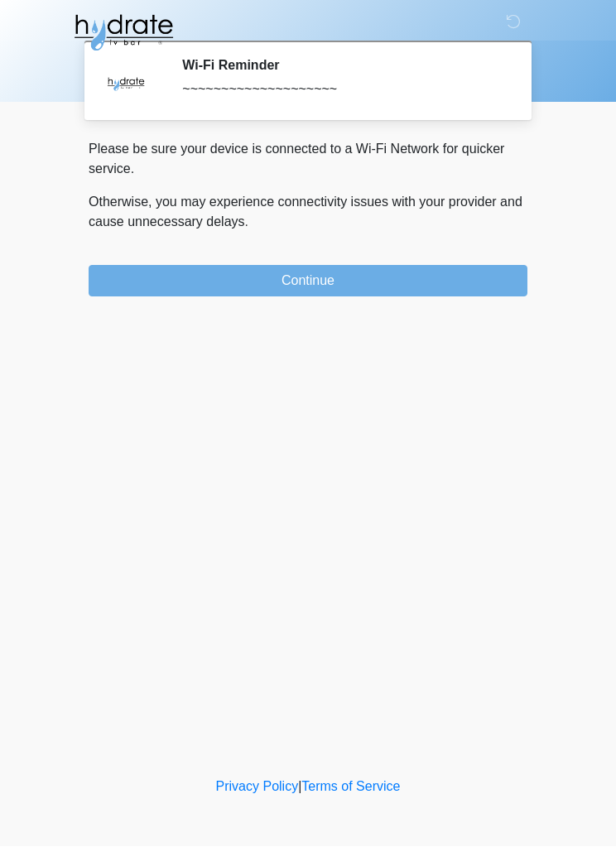  Describe the element at coordinates (308, 159) in the screenshot. I see `p: Please be sure your device is connected to a Wi-Fi Network for quicker service.` at that location.